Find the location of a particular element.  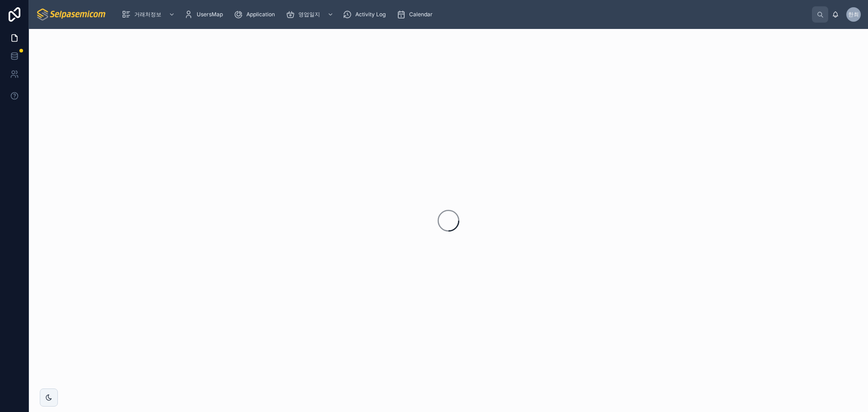

img: App logo is located at coordinates (71, 14).